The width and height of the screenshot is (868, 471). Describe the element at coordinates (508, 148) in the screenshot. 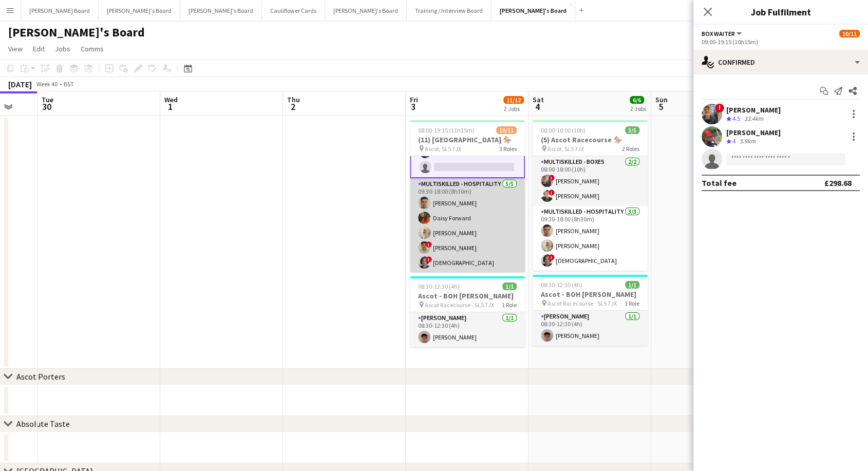

I see `span: 3 Roles` at that location.